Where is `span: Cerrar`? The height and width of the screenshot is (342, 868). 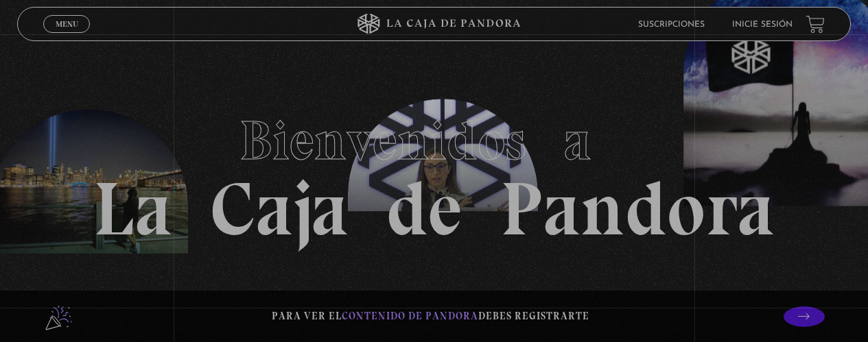
span: Cerrar is located at coordinates (67, 36).